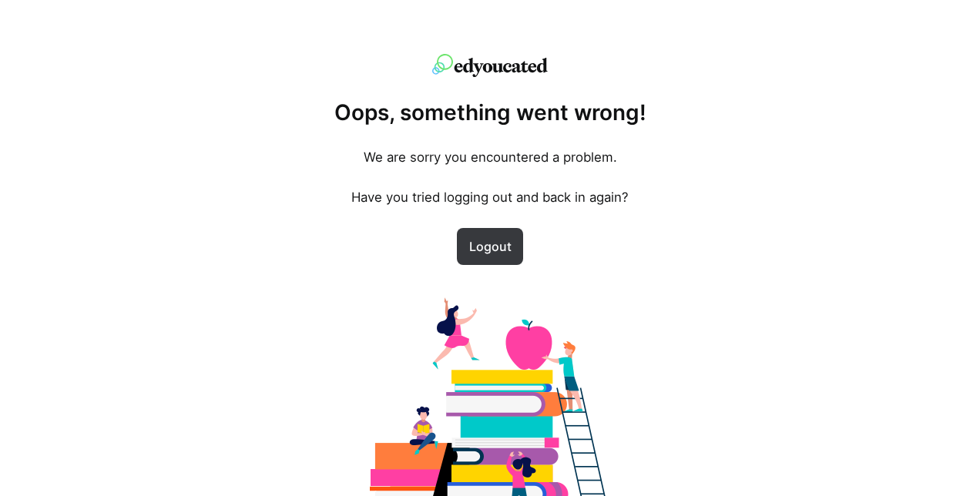  I want to click on p: We are sorry you encountered a problem., so click(490, 157).